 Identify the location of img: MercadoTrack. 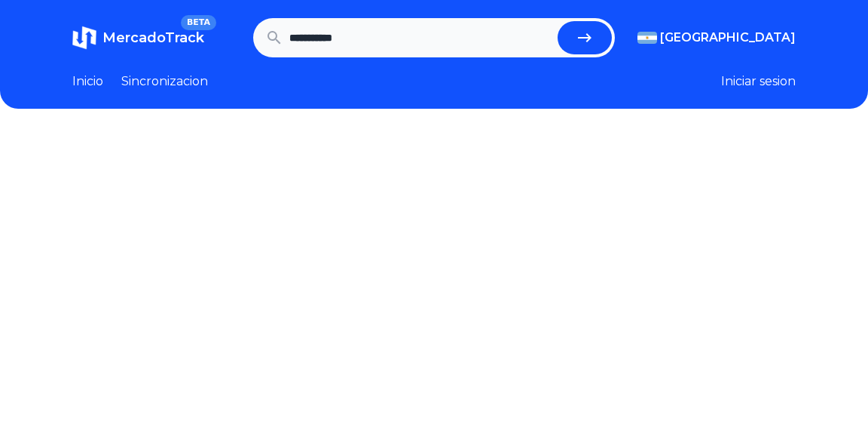
(84, 37).